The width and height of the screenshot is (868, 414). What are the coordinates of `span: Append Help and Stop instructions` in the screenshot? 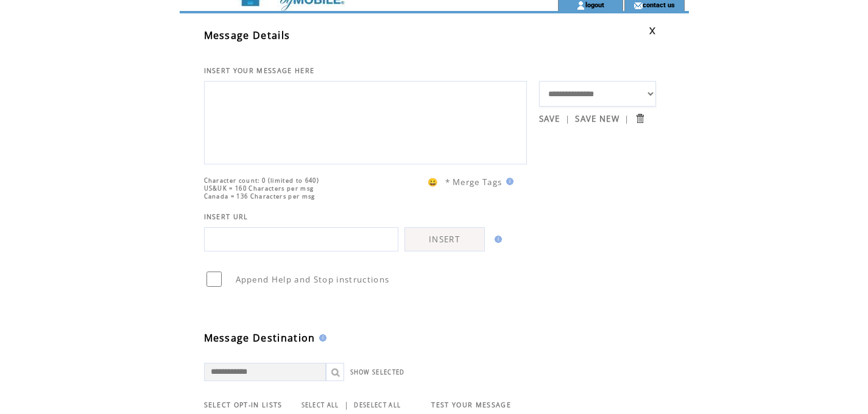 It's located at (313, 279).